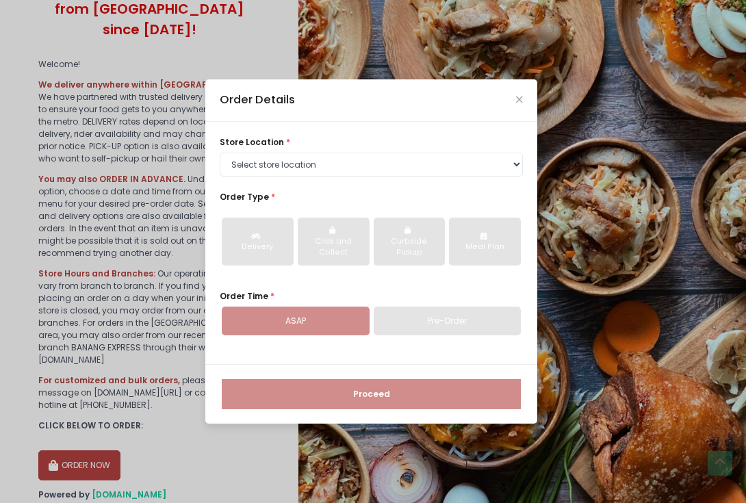 This screenshot has width=746, height=503. Describe the element at coordinates (244, 196) in the screenshot. I see `span: Order Type` at that location.